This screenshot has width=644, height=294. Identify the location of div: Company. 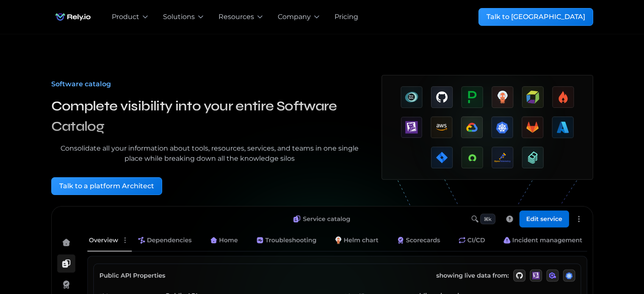
(294, 17).